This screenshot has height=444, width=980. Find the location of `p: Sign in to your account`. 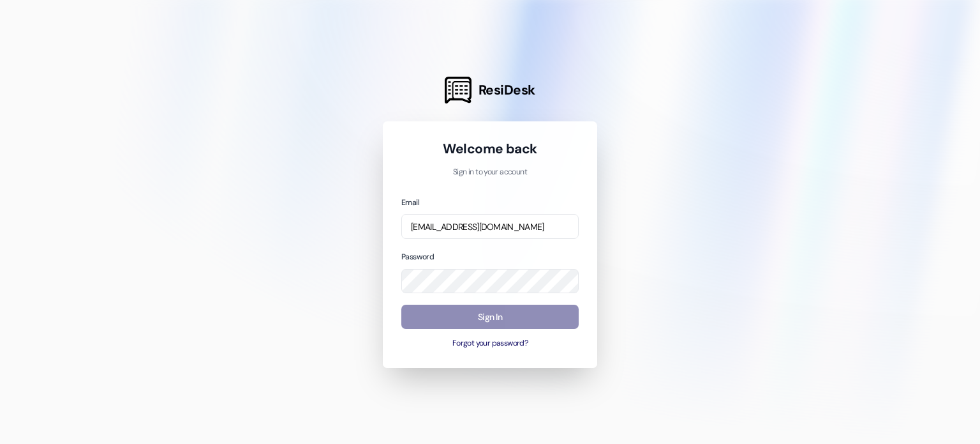

p: Sign in to your account is located at coordinates (490, 173).